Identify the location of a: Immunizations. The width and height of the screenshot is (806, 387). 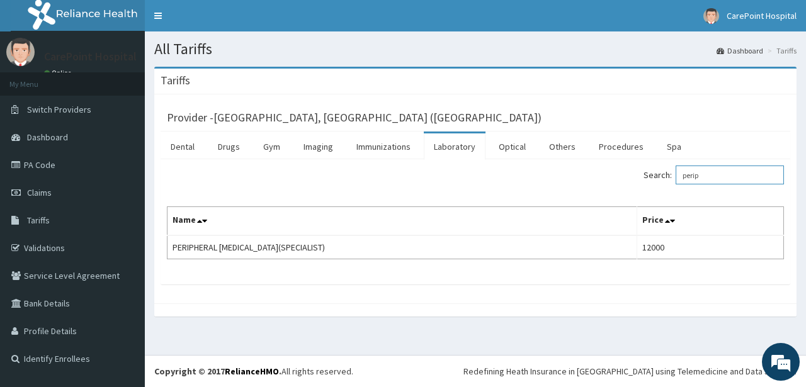
(384, 147).